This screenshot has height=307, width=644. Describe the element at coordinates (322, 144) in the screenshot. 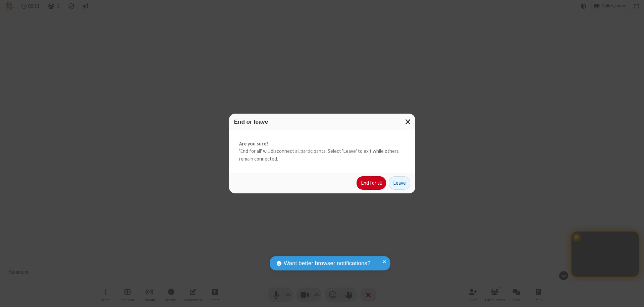

I see `strong: Are you sure?` at that location.